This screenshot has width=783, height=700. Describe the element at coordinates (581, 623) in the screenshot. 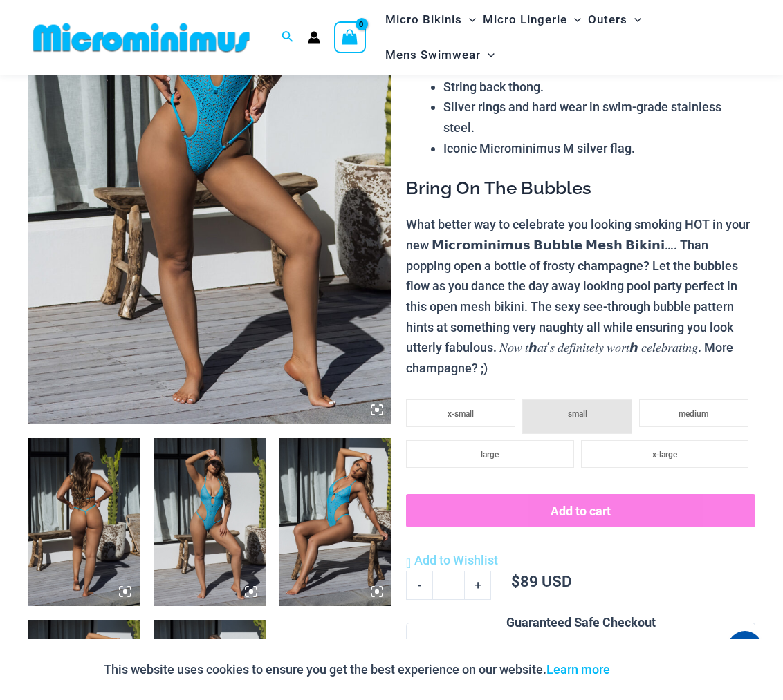

I see `legend: Guaranteed Safe Checkout` at that location.